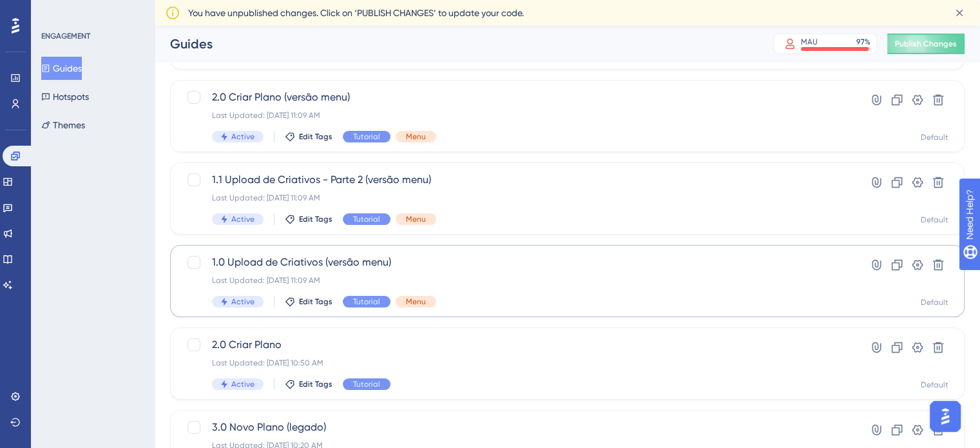 The height and width of the screenshot is (448, 980). Describe the element at coordinates (65, 36) in the screenshot. I see `div: ENGAGEMENT` at that location.